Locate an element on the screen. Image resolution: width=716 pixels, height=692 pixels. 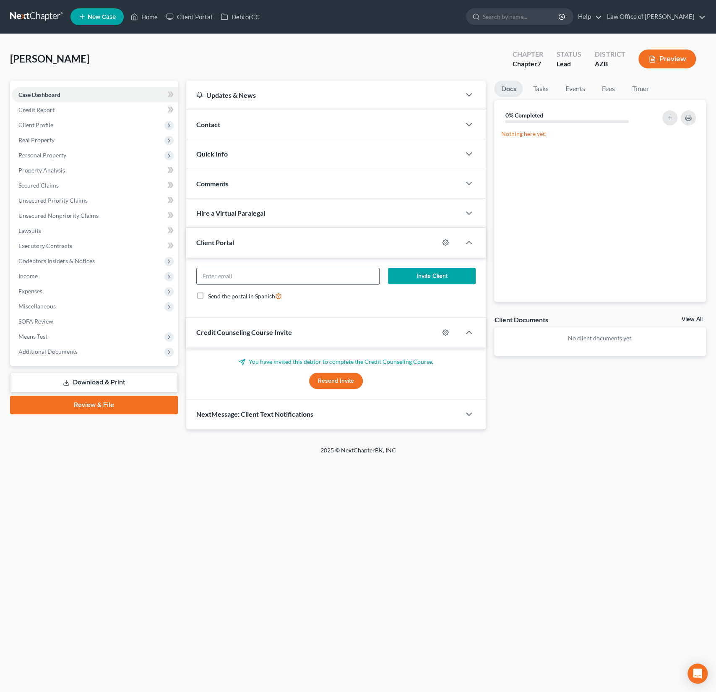
span: Unsecured Priority Claims is located at coordinates (53, 200).